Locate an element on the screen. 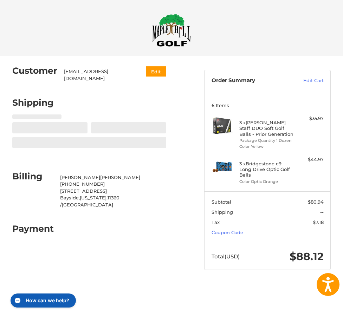 This screenshot has width=343, height=317. li: Package Quantity 1 Dozen is located at coordinates (266, 141).